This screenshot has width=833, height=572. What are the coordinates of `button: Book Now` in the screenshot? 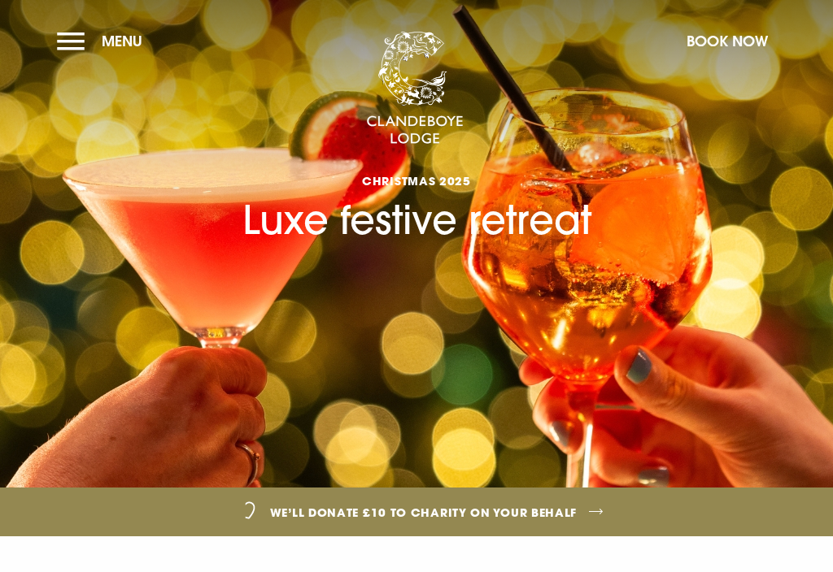 It's located at (727, 41).